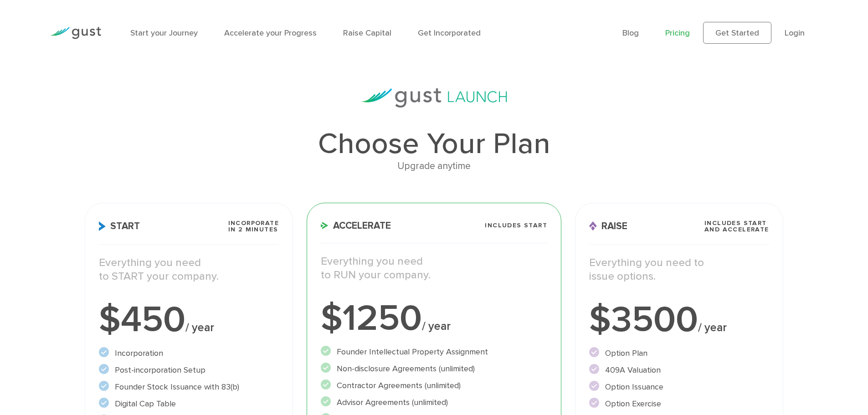  What do you see at coordinates (102, 226) in the screenshot?
I see `img: Start Icon X2` at bounding box center [102, 226].